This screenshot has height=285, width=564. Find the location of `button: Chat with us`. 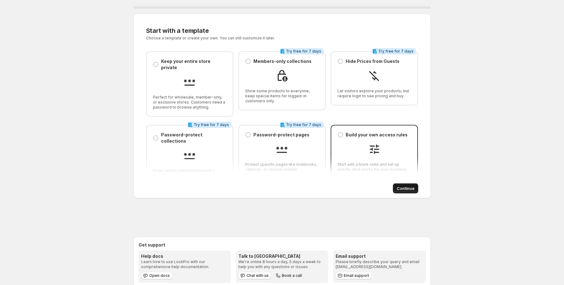

button: Chat with us is located at coordinates (255, 276).